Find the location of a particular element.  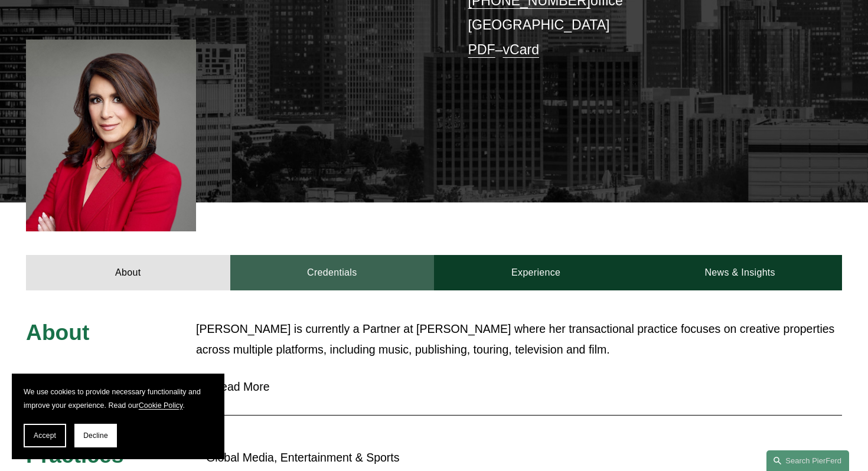

a: News & Insights is located at coordinates (740, 272).